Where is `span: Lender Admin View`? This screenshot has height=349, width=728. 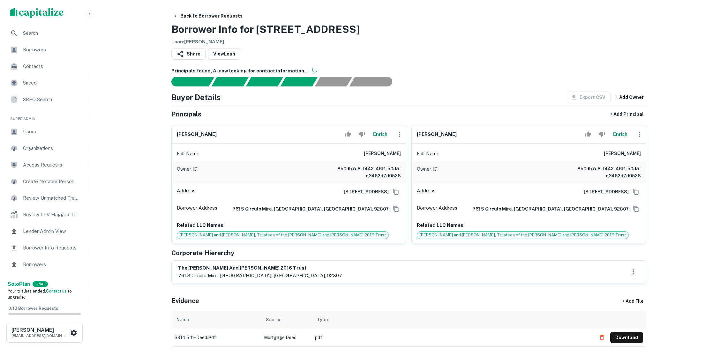
span: Lender Admin View is located at coordinates (51, 231).